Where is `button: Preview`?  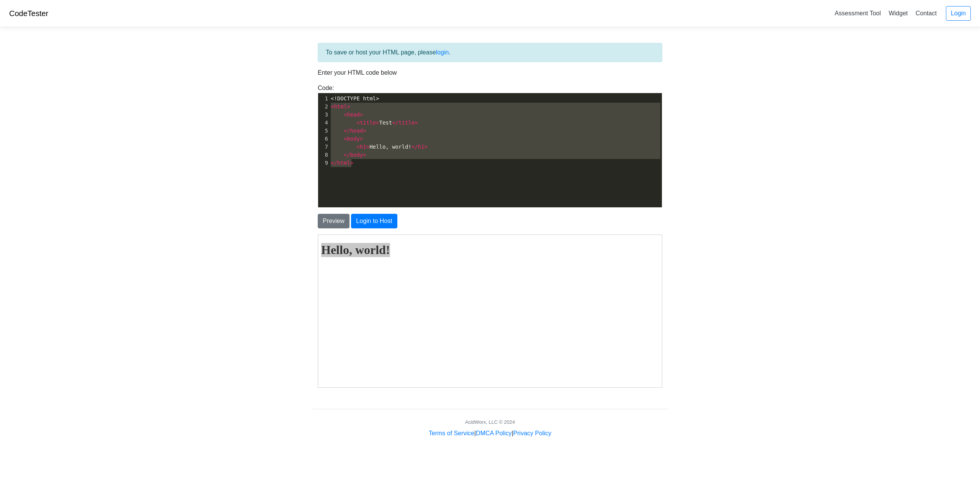
button: Preview is located at coordinates (333, 221).